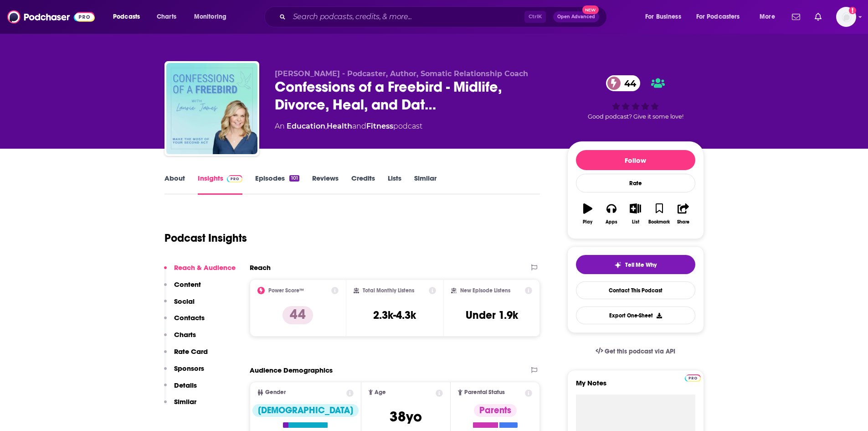 This screenshot has width=868, height=431. Describe the element at coordinates (852, 11) in the screenshot. I see `svg: Add a profile image` at that location.